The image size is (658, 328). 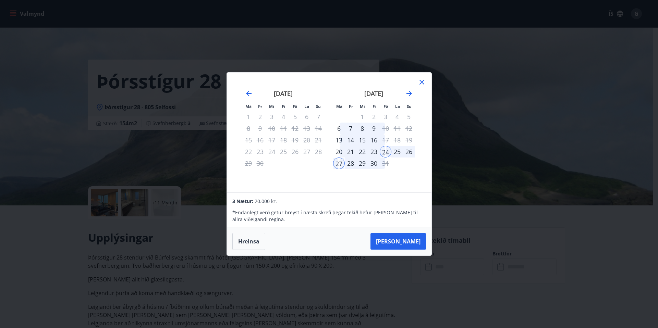 What do you see at coordinates (409, 117) in the screenshot?
I see `td: Not available. sunnudagur, 5. október 2025` at bounding box center [409, 117].